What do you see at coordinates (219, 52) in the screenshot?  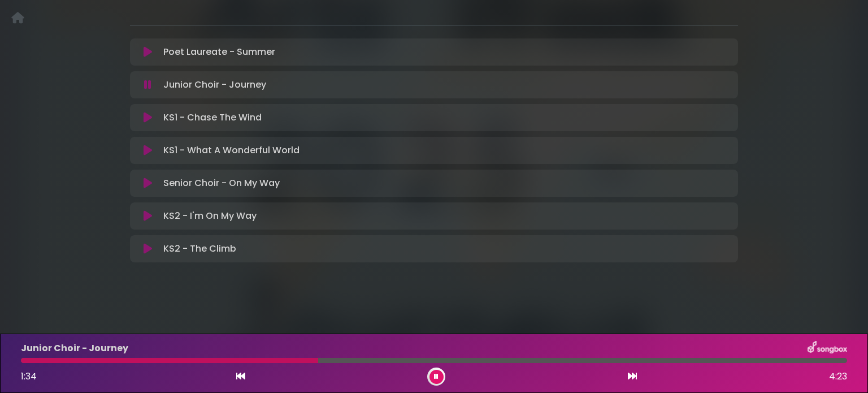 I see `p: Poet Laureate - Summer` at bounding box center [219, 52].